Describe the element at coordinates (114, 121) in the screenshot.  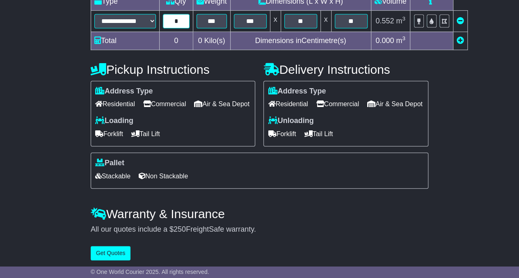
I see `label: Loading` at that location.